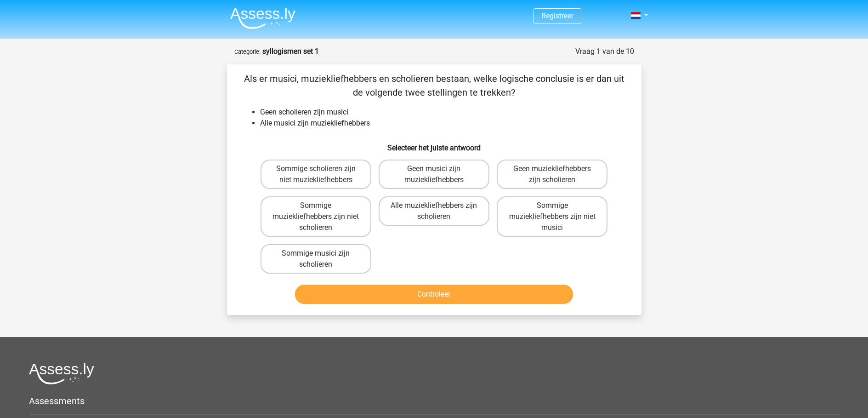  What do you see at coordinates (434, 174) in the screenshot?
I see `label: Geen musici zijn muziekliefhebbers` at bounding box center [434, 174].